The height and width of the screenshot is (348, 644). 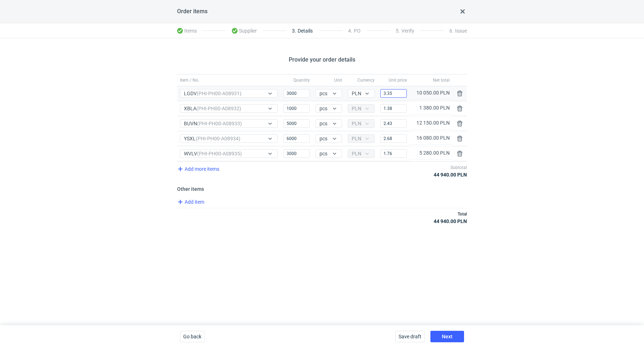 What do you see at coordinates (366, 80) in the screenshot?
I see `span: Currency` at bounding box center [366, 80].